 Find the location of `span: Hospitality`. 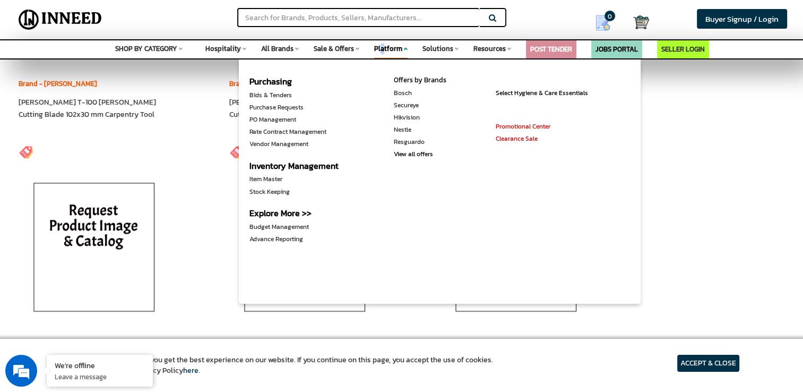

span: Hospitality is located at coordinates (223, 48).